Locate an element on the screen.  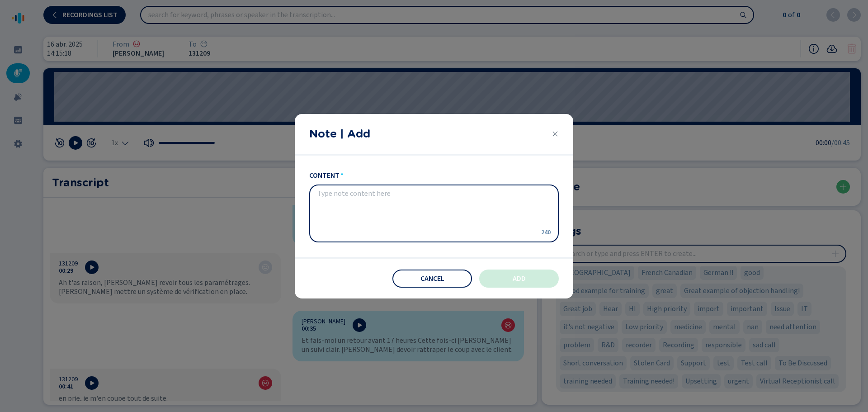
span: Add is located at coordinates (519, 278).